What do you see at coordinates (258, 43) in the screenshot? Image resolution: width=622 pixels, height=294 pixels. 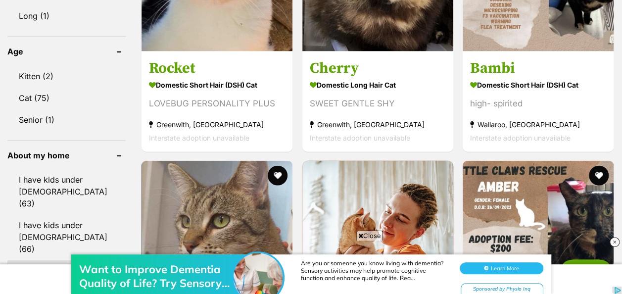 I see `img: Want to Improve Dementia Quality of Life? Try Sensory Activities` at bounding box center [258, 43].